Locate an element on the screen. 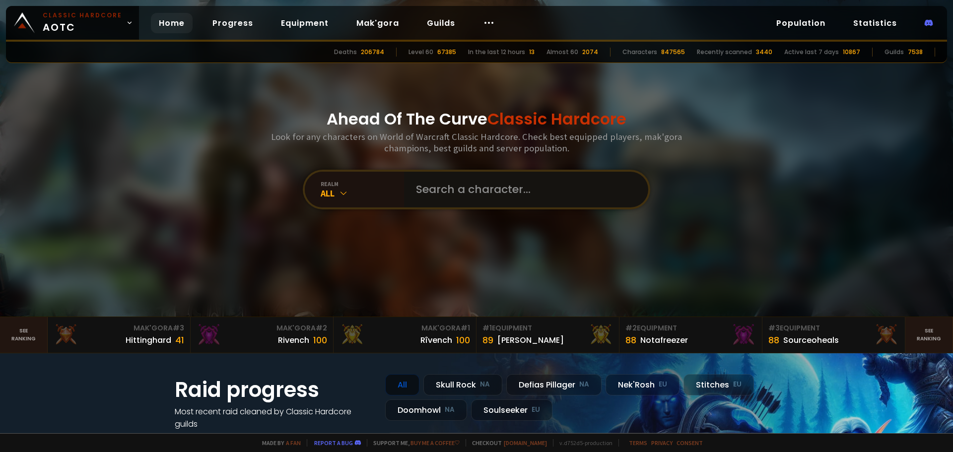 This screenshot has height=452, width=953. div: 206784 is located at coordinates (372, 52).